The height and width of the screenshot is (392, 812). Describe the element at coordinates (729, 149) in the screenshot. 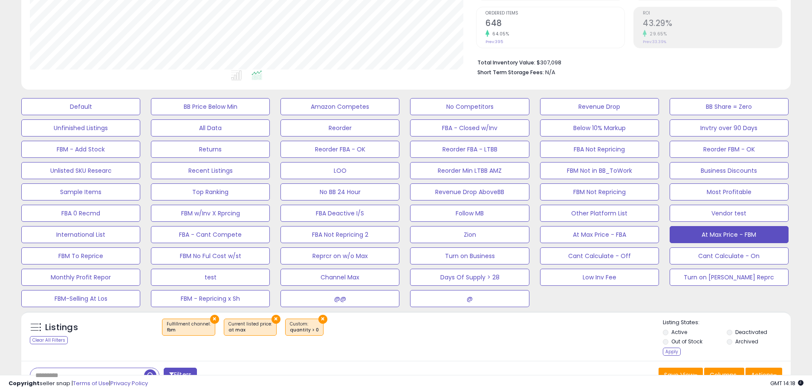

I see `button: Reorder FBM - OK` at that location.